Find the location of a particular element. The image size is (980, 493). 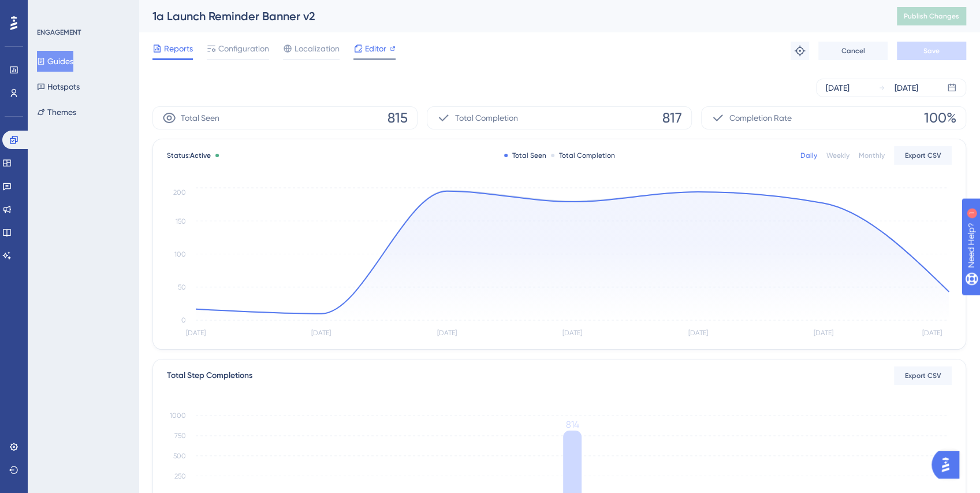

span: 100% is located at coordinates (940, 118).